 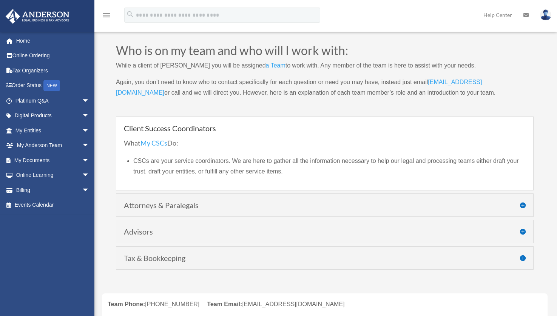 What do you see at coordinates (53, 176) in the screenshot?
I see `a: Online Learningarrow_drop_down` at bounding box center [53, 176].